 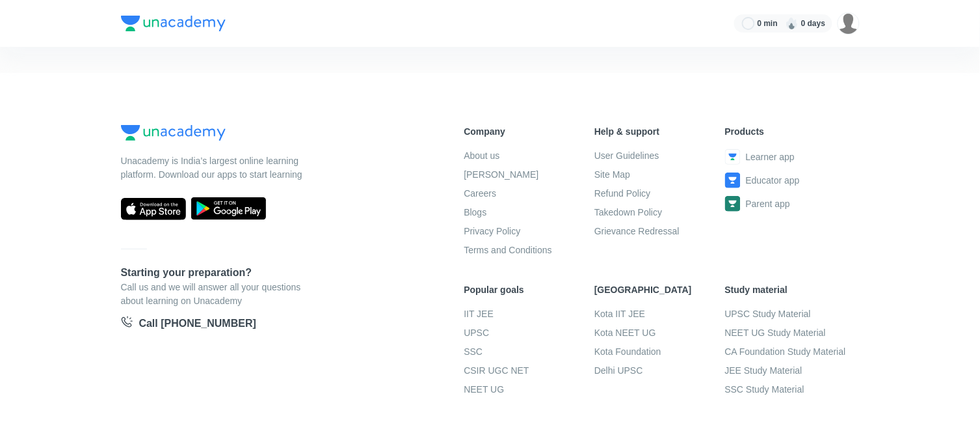 What do you see at coordinates (659, 314) in the screenshot?
I see `a: Kota IIT JEE` at bounding box center [659, 314].